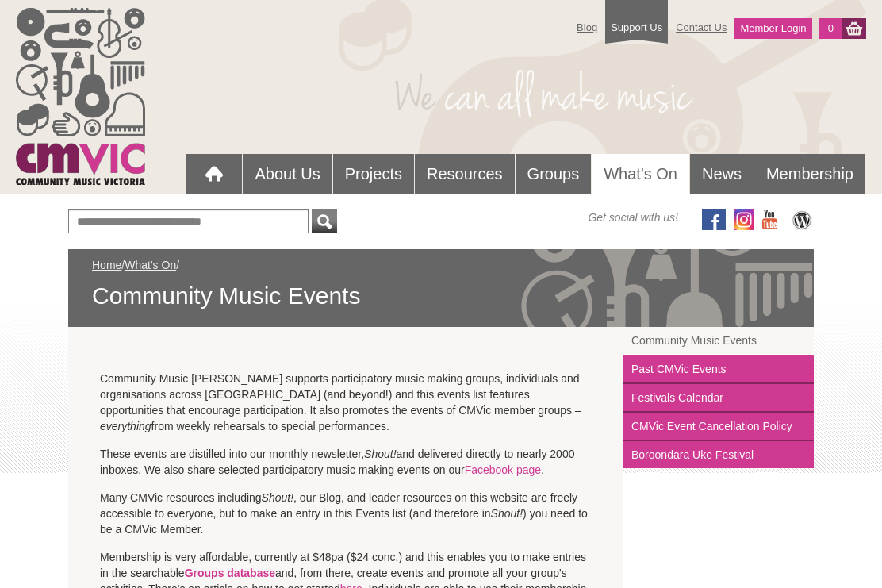 The height and width of the screenshot is (588, 882). I want to click on a: Groups, so click(554, 174).